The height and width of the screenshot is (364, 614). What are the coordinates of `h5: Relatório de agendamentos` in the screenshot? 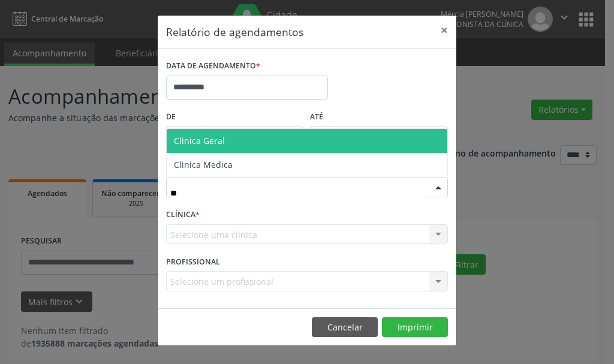 It's located at (234, 32).